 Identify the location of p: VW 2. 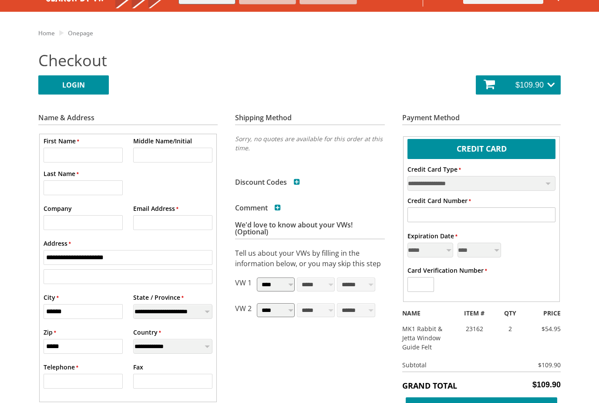
(243, 311).